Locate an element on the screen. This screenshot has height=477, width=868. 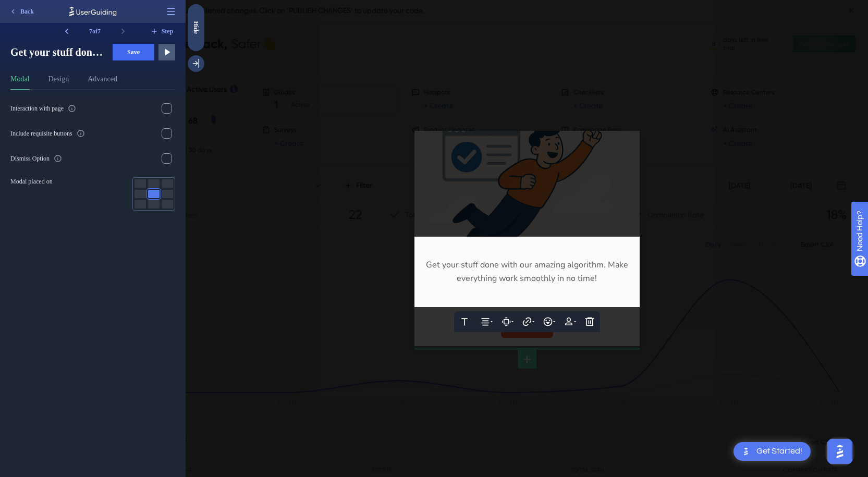
span: Need Help? is located at coordinates (45, 9).